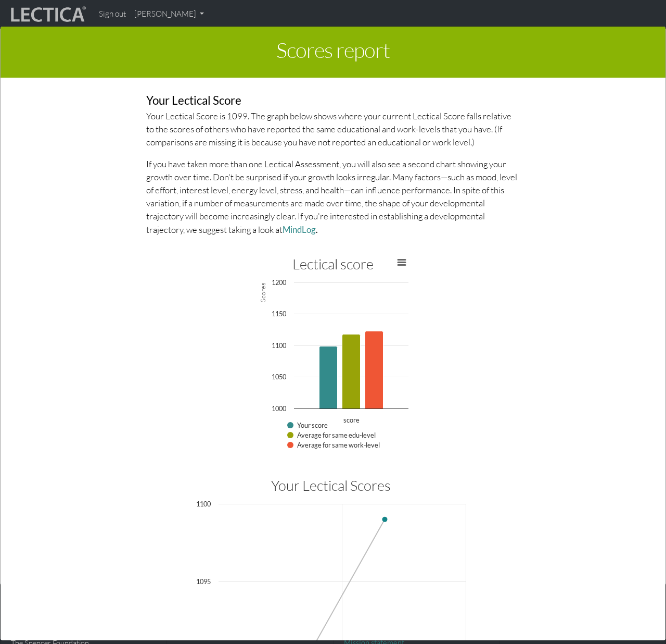 This screenshot has width=666, height=644. What do you see at coordinates (331, 435) in the screenshot?
I see `button: Show Average for same edu-level` at bounding box center [331, 435].